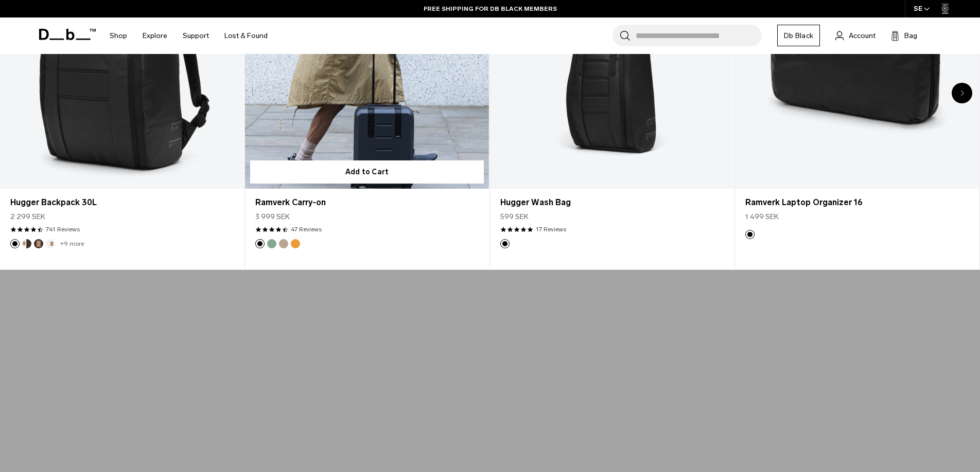 Image resolution: width=980 pixels, height=472 pixels. I want to click on a: Explore, so click(155, 35).